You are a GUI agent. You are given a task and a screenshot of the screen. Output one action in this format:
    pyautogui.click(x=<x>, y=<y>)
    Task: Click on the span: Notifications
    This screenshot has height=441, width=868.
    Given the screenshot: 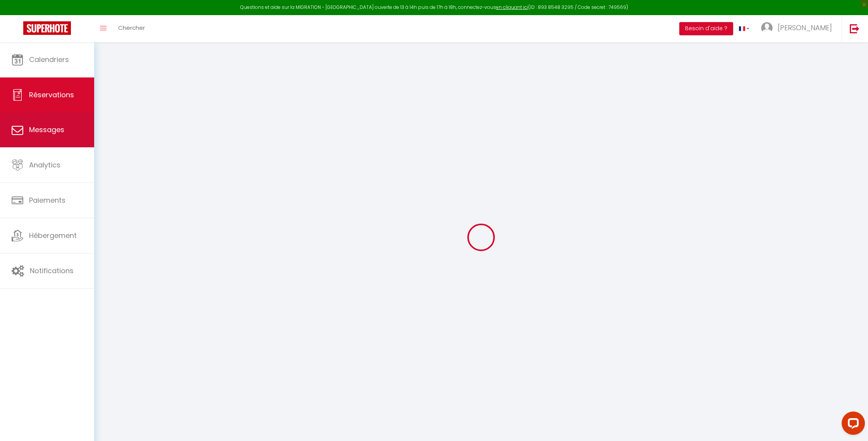 What is the action you would take?
    pyautogui.click(x=52, y=270)
    